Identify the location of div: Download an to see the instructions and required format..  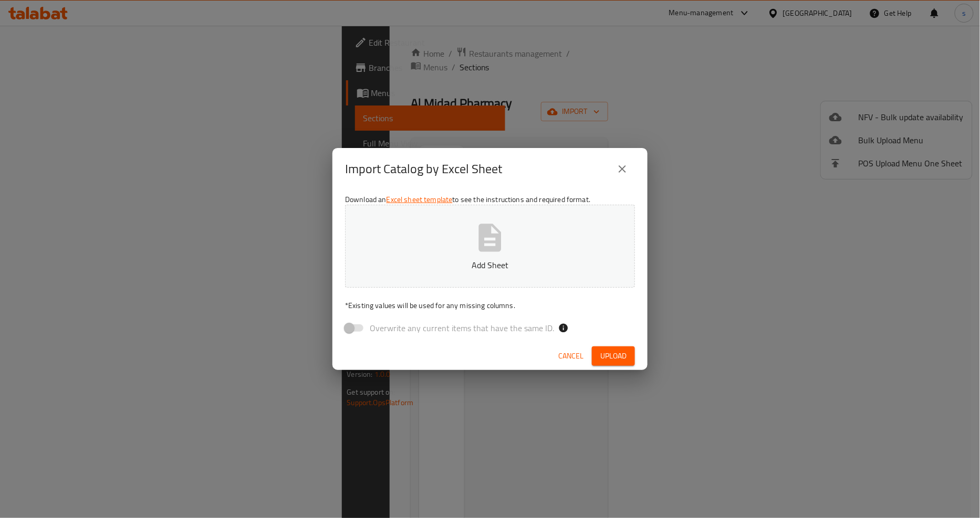
(490, 266).